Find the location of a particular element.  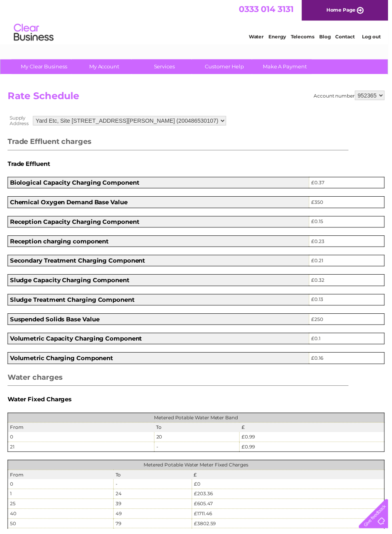

h3: Trade Effluent charges is located at coordinates (179, 145).